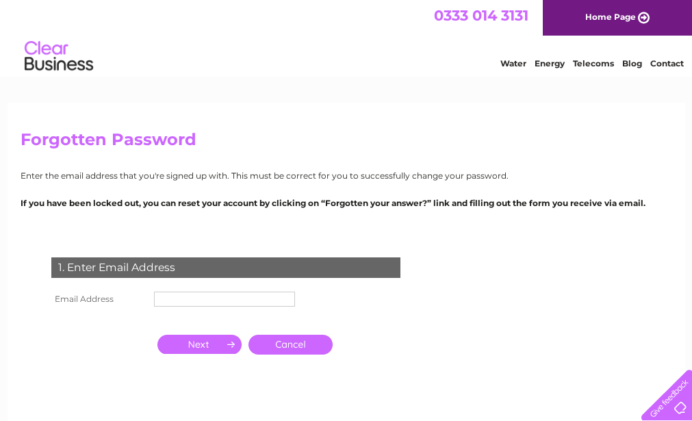 This screenshot has height=421, width=692. Describe the element at coordinates (667, 63) in the screenshot. I see `a: Contact` at that location.